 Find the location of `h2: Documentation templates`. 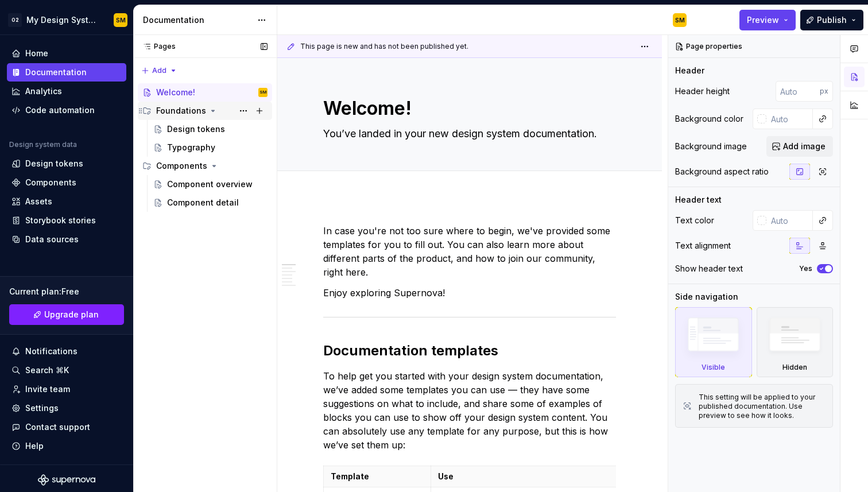

h2: Documentation templates is located at coordinates (470, 351).